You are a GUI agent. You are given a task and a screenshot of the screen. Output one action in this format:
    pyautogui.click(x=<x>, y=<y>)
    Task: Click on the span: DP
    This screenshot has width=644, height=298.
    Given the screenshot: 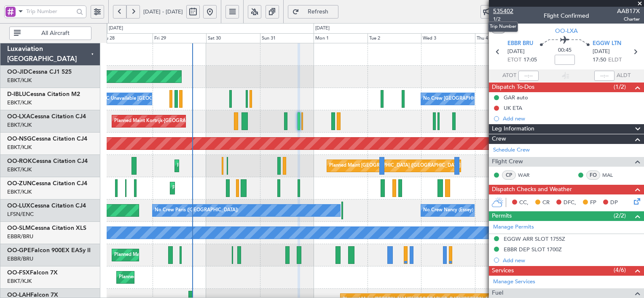 What is the action you would take?
    pyautogui.click(x=614, y=203)
    